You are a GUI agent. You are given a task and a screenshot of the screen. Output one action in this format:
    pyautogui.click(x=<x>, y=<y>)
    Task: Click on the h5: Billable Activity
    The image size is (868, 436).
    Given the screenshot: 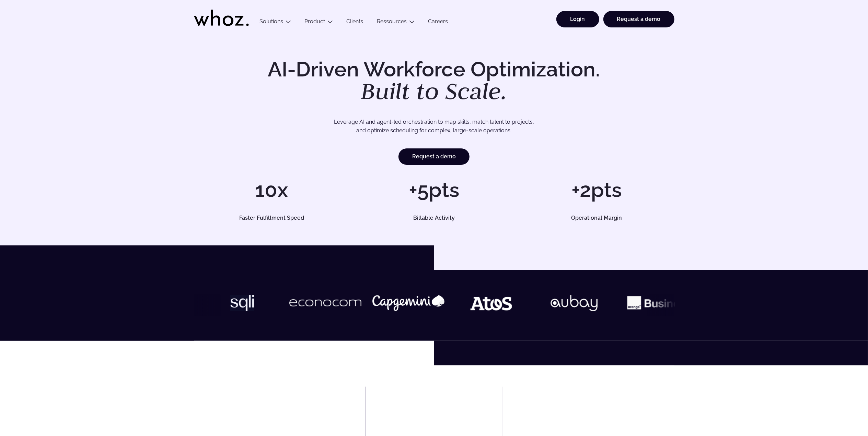 What is the action you would take?
    pyautogui.click(x=434, y=218)
    